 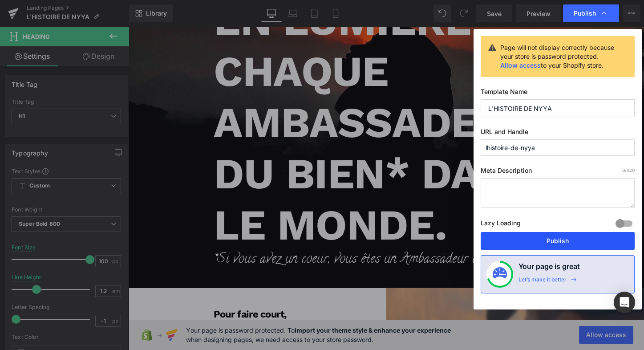 I want to click on label: Meta Description, so click(x=557, y=172).